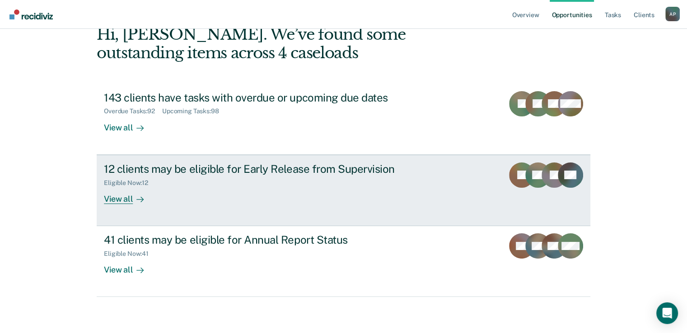  Describe the element at coordinates (130, 254) in the screenshot. I see `div: Eligible Now : 41` at that location.